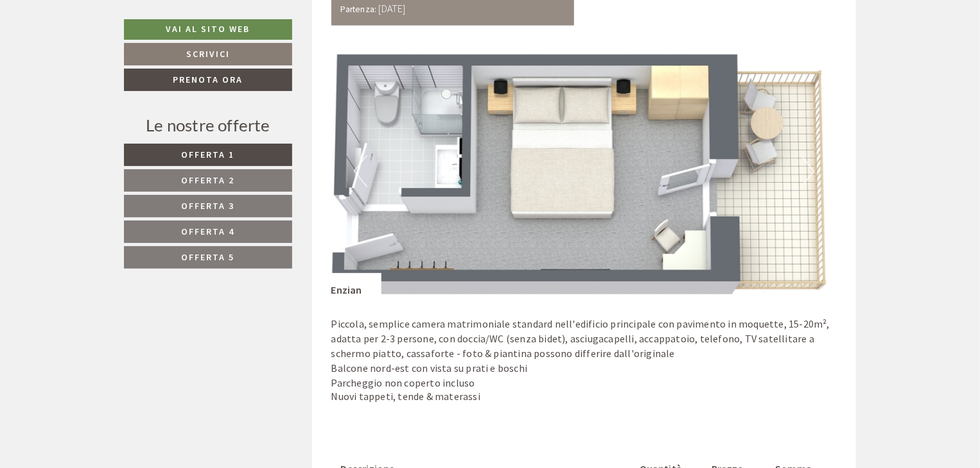  Describe the element at coordinates (357, 286) in the screenshot. I see `div: Enzian` at that location.